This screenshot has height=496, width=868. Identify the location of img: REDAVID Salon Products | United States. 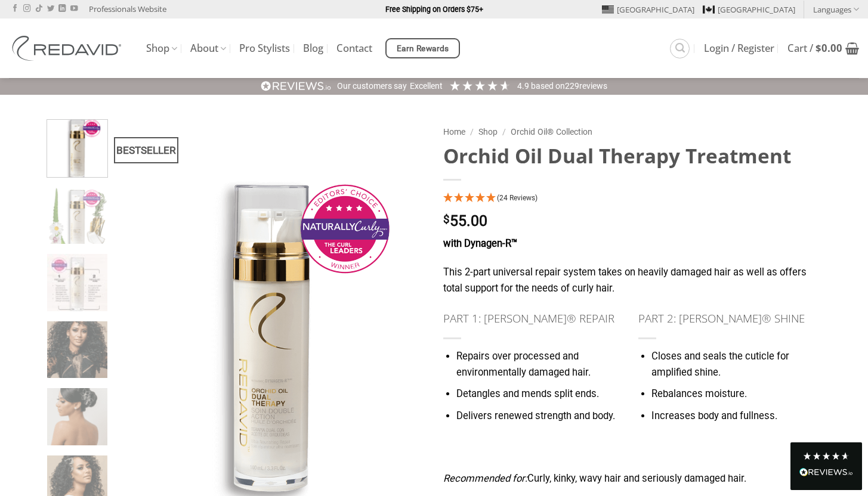
(69, 48).